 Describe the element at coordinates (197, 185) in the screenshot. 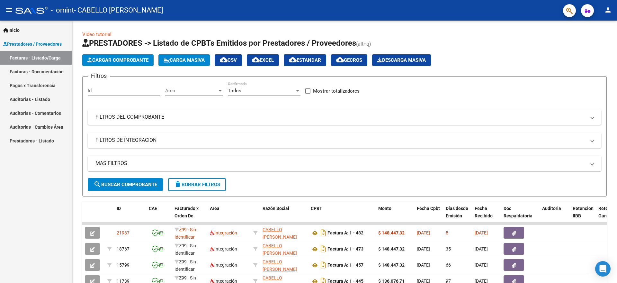

I see `button: Borrar Filtros` at that location.